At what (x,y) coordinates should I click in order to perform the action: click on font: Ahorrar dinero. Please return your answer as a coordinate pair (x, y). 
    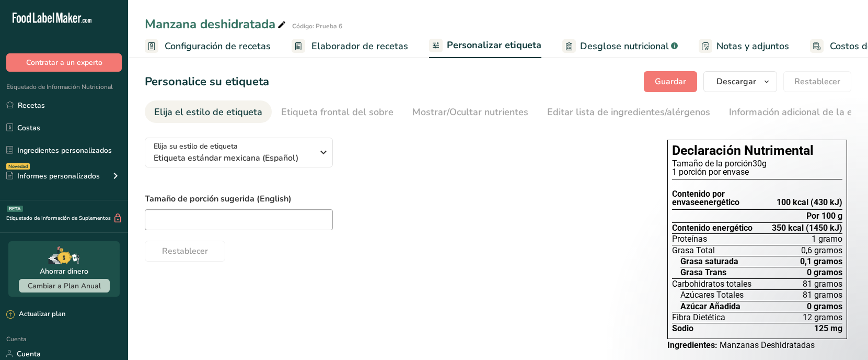
    Looking at the image, I should click on (64, 271).